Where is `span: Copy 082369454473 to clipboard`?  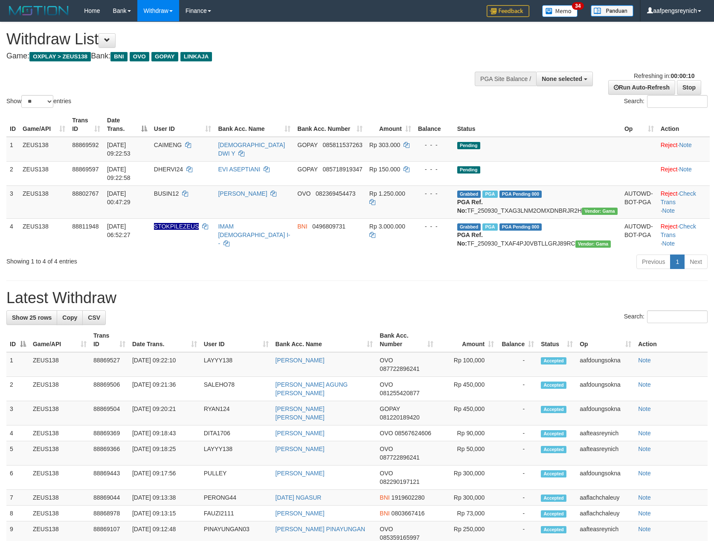 span: Copy 082369454473 to clipboard is located at coordinates (335, 194).